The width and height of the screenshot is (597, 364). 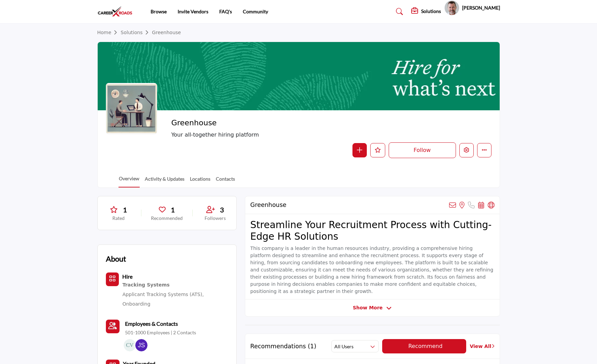 What do you see at coordinates (112, 280) in the screenshot?
I see `button: Category Icon` at bounding box center [112, 280].